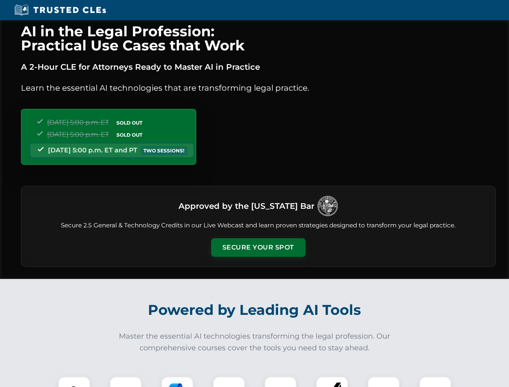 The width and height of the screenshot is (509, 387). Describe the element at coordinates (258, 248) in the screenshot. I see `button: Secure Your Spot` at that location.